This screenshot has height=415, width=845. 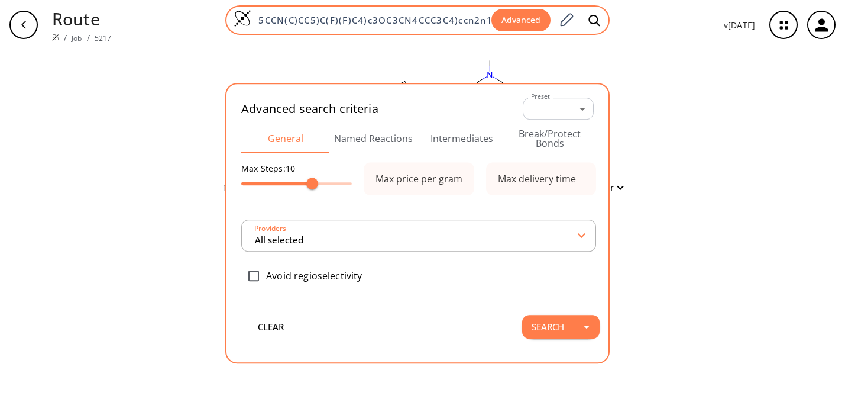 What do you see at coordinates (419, 276) in the screenshot?
I see `div: Avoid regioselectivity` at bounding box center [419, 276].